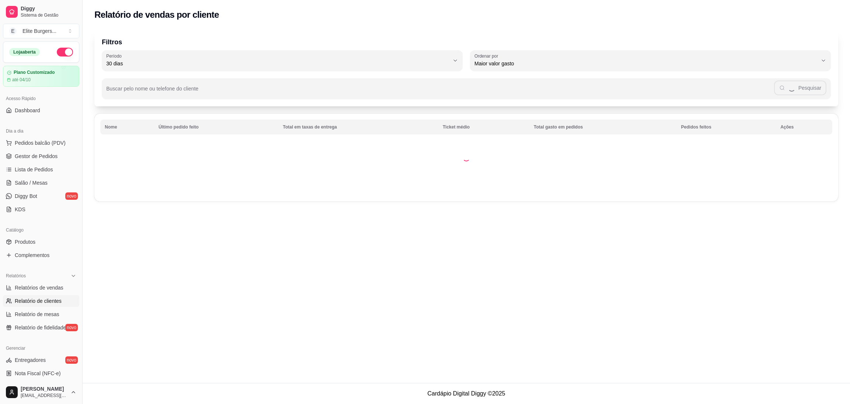 This screenshot has height=404, width=850. What do you see at coordinates (646, 63) in the screenshot?
I see `span: Maior valor gasto` at bounding box center [646, 63].